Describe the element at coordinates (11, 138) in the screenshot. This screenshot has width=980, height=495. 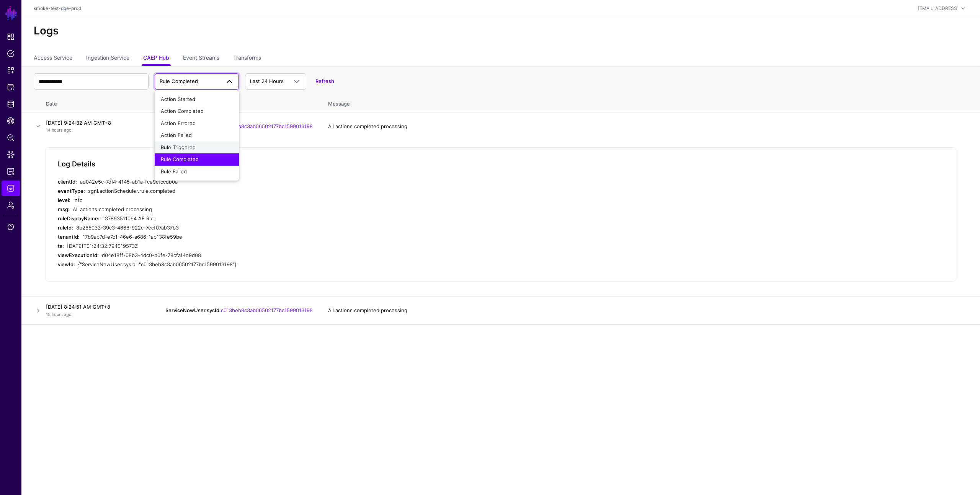
I see `span: Policy Lens` at that location.